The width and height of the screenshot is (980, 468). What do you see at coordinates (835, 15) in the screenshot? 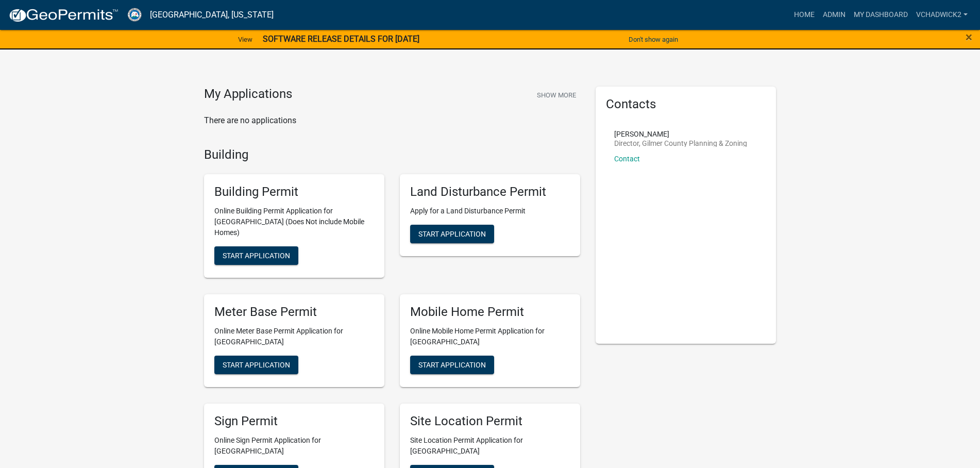
I see `a: Admin` at bounding box center [835, 15].